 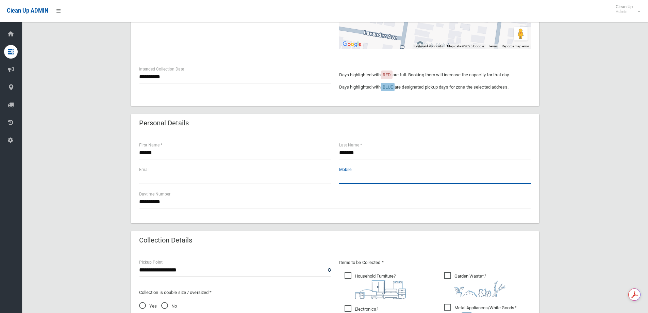 What do you see at coordinates (352, 44) in the screenshot?
I see `img: Google` at bounding box center [352, 44].